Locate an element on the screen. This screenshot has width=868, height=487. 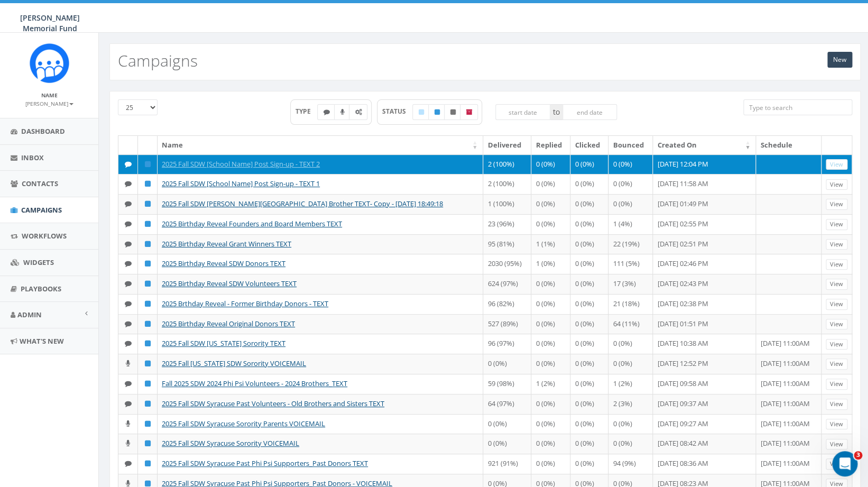
a: 2025 Fall SDW Syracuse Sorority Parents VOICEMAIL is located at coordinates (243, 423).